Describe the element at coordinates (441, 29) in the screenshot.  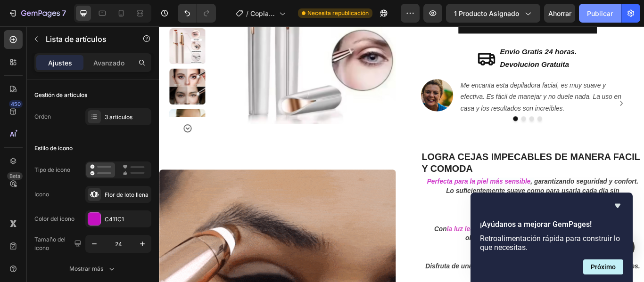
I see `strong: Envio Gratis 24 horas.` at that location.